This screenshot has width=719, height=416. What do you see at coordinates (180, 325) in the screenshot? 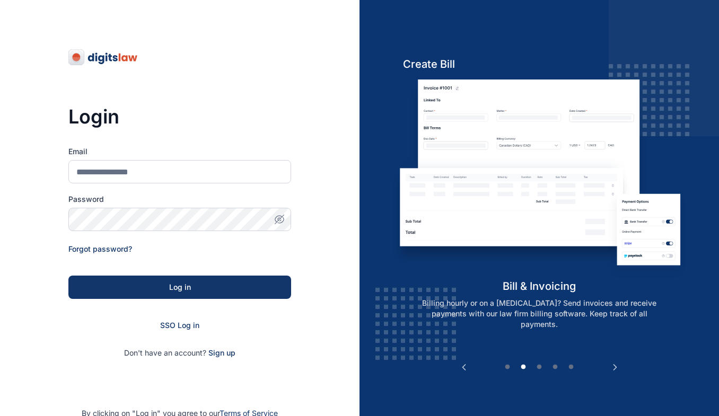
I see `span: SSO Log in` at bounding box center [180, 325].